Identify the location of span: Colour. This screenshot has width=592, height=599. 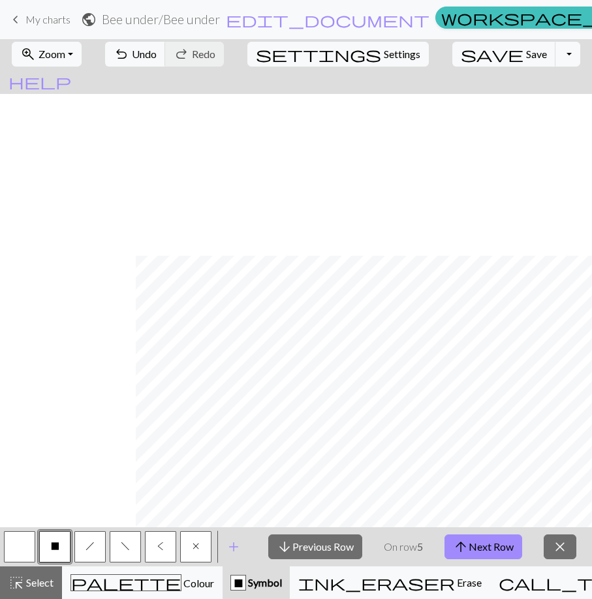
(198, 583).